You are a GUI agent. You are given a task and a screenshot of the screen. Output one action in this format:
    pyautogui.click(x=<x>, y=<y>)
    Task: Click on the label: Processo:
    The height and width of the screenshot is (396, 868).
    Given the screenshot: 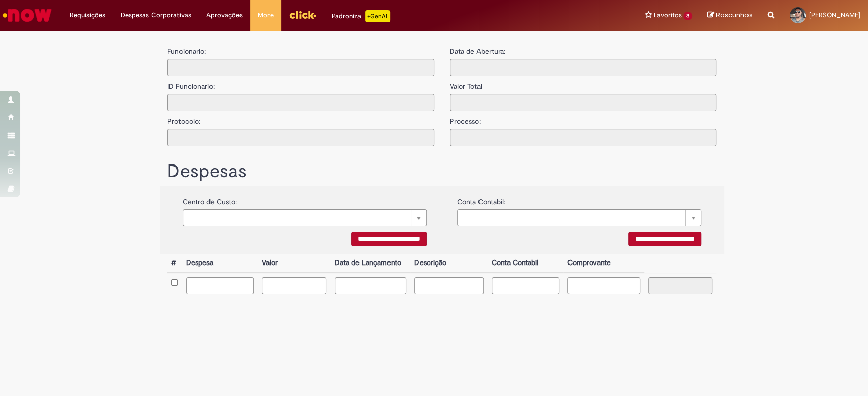 What is the action you would take?
    pyautogui.click(x=465, y=119)
    